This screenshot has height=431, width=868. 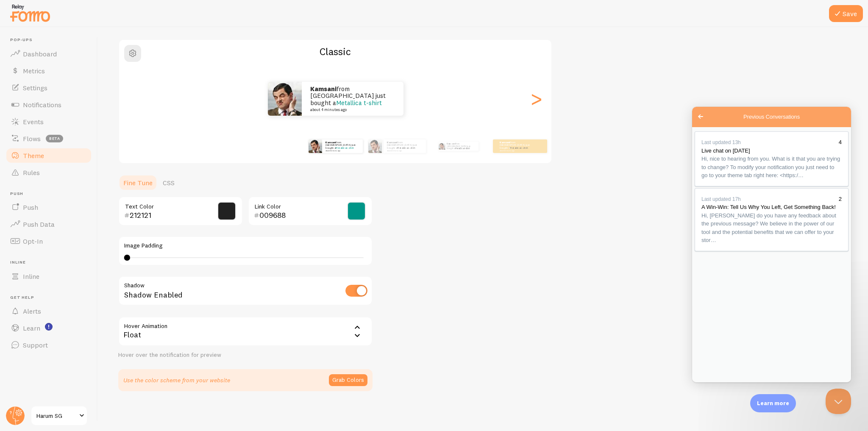 I want to click on span: Push Data, so click(x=38, y=224).